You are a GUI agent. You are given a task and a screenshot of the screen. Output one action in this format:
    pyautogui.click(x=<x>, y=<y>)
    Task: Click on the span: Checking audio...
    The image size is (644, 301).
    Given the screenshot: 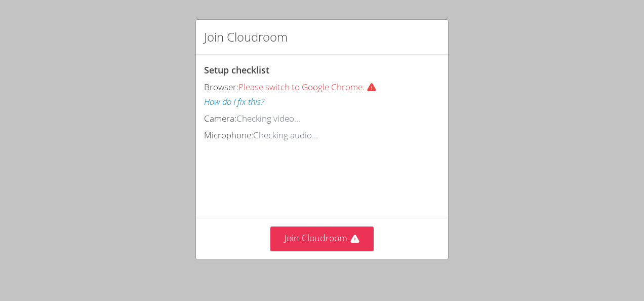 What is the action you would take?
    pyautogui.click(x=286, y=135)
    